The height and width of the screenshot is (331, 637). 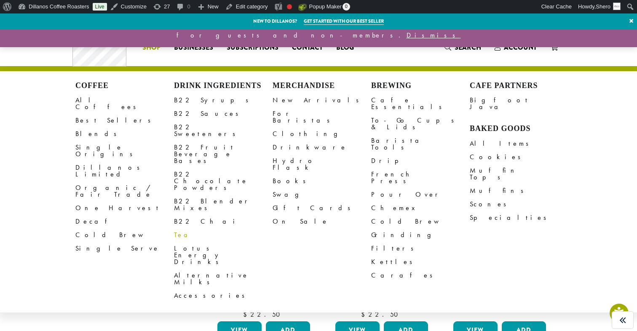 I want to click on a: Dismiss, so click(x=433, y=35).